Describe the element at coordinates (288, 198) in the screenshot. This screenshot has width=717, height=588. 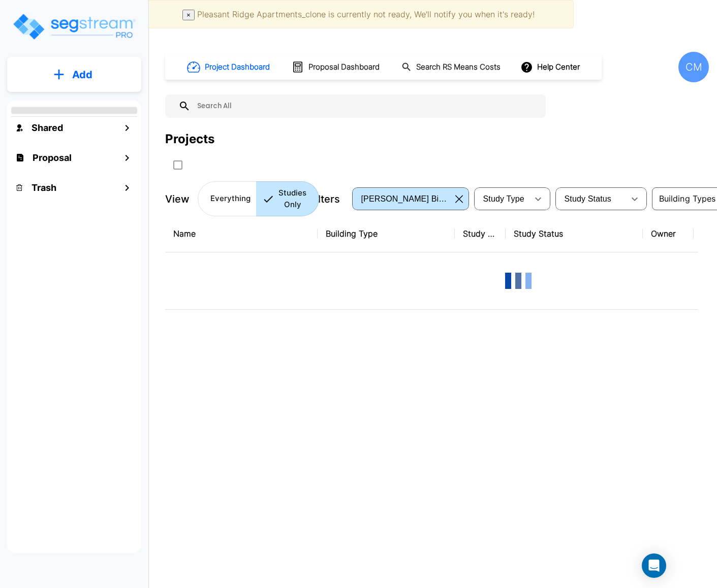
I see `button: Studies Only` at that location.